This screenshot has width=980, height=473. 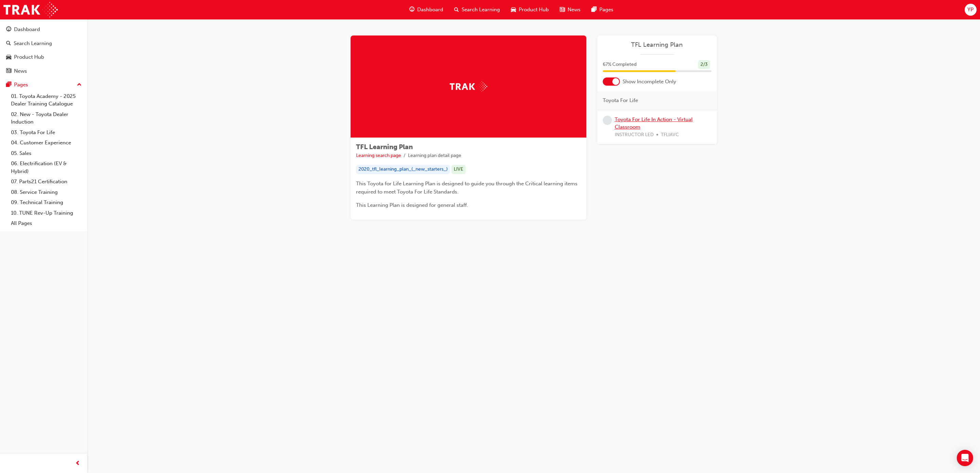 I want to click on div: 2 / 3, so click(x=704, y=64).